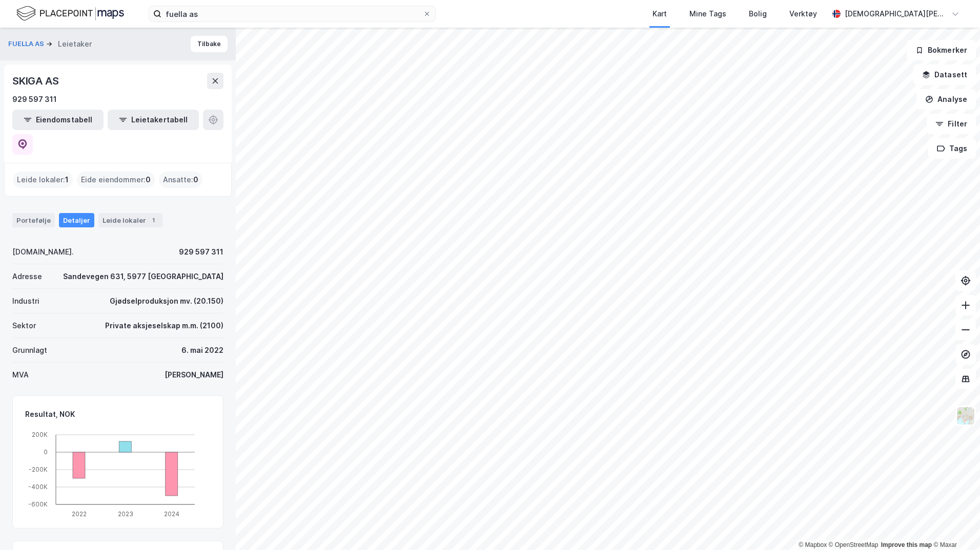 The image size is (980, 550). I want to click on tspan: 2024, so click(172, 513).